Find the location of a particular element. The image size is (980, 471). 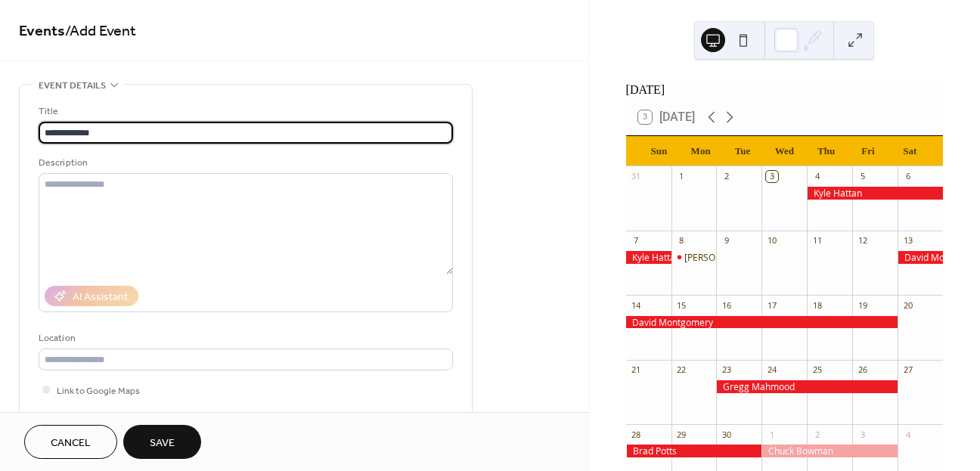

div: Gregg Mahmood is located at coordinates (807, 386).